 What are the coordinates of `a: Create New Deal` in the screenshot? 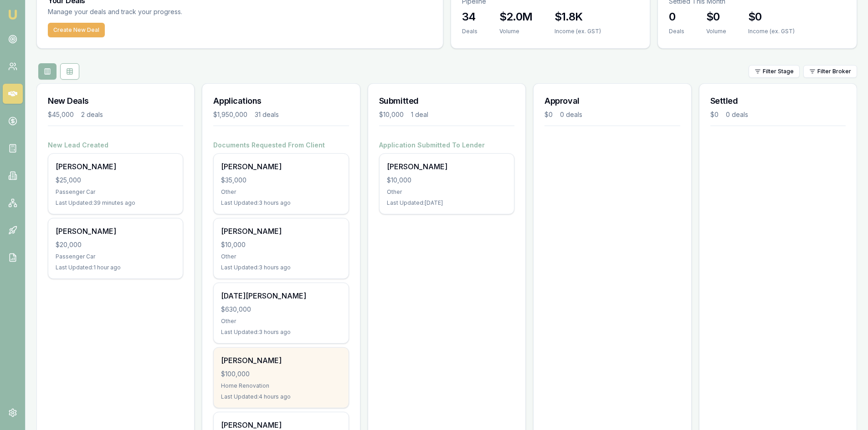 It's located at (76, 30).